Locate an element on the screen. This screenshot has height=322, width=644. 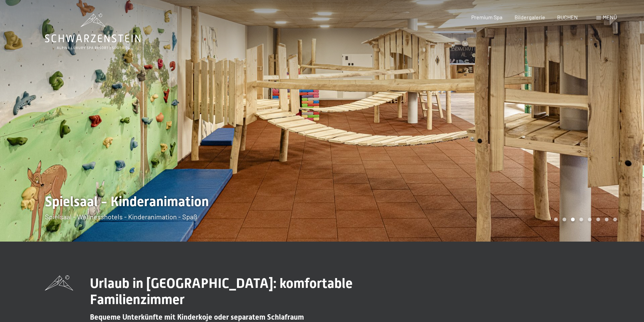
a: Bildergalerie is located at coordinates (530, 17).